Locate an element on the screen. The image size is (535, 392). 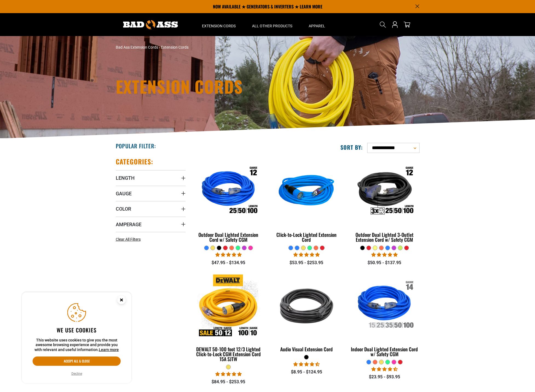
div: $47.95 - $134.95 is located at coordinates (228, 263).